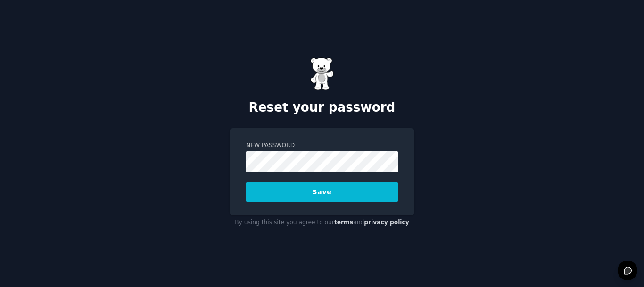  I want to click on a: privacy policy, so click(387, 222).